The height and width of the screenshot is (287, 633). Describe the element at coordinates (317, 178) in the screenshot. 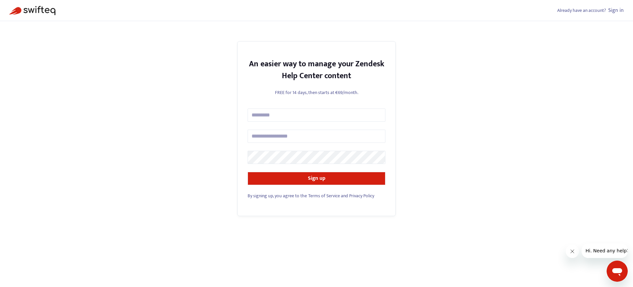

I see `button: Sign up` at that location.